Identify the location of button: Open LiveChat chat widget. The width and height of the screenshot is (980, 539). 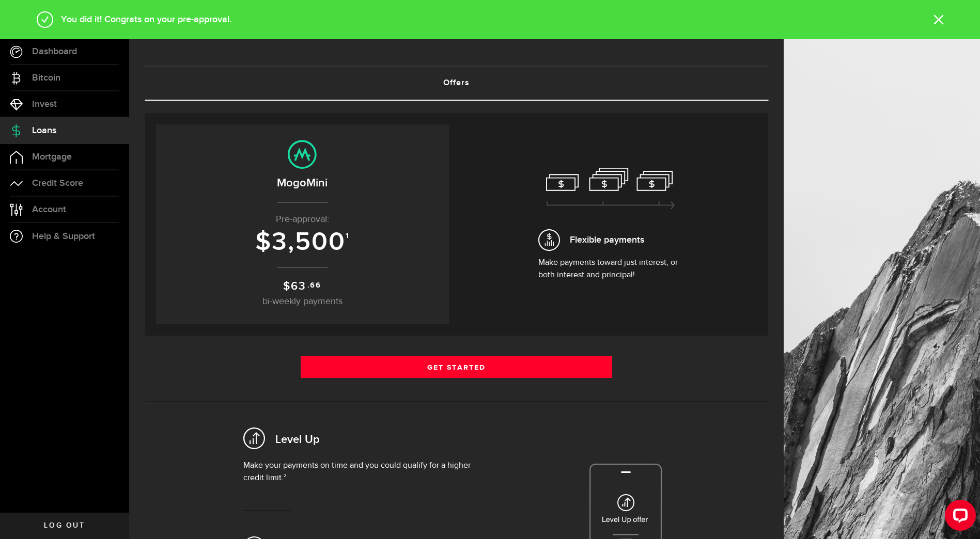
(23, 20).